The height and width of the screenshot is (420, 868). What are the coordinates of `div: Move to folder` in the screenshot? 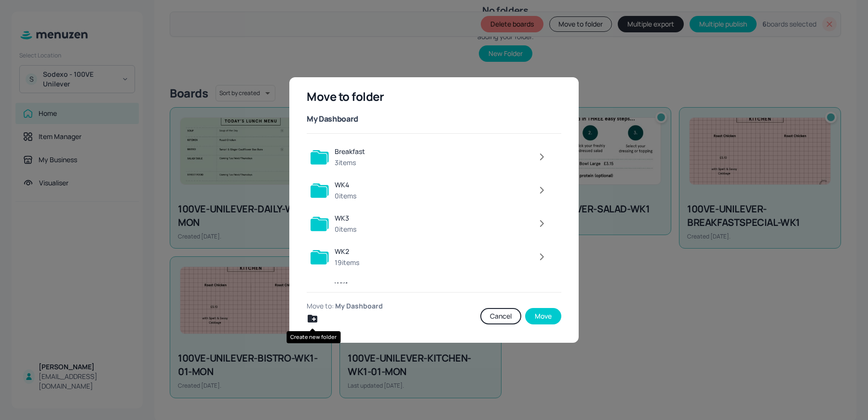 It's located at (434, 96).